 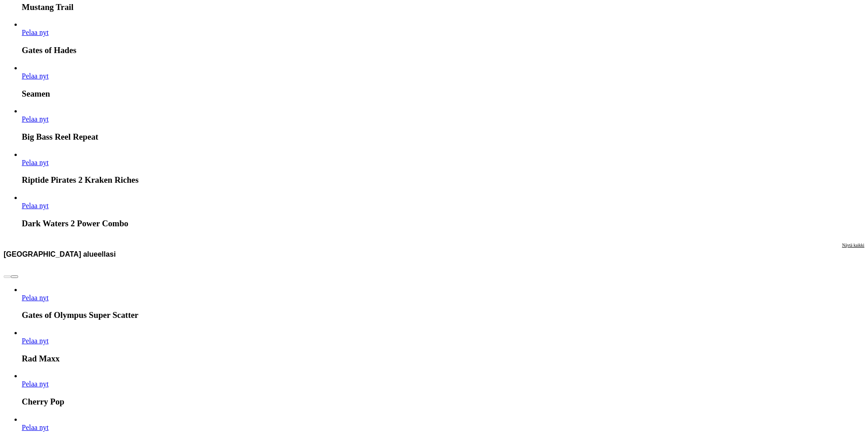 What do you see at coordinates (443, 223) in the screenshot?
I see `h3: Dark Waters 2 Power Combo` at bounding box center [443, 223].